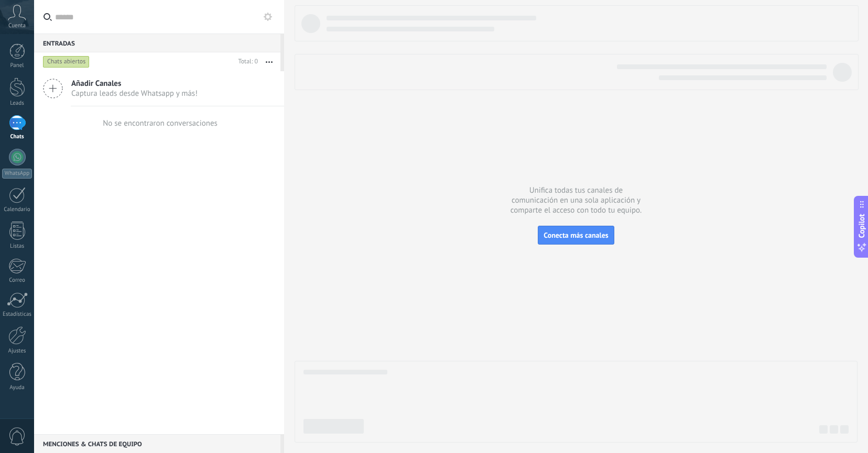  Describe the element at coordinates (17, 246) in the screenshot. I see `div: Listas` at that location.